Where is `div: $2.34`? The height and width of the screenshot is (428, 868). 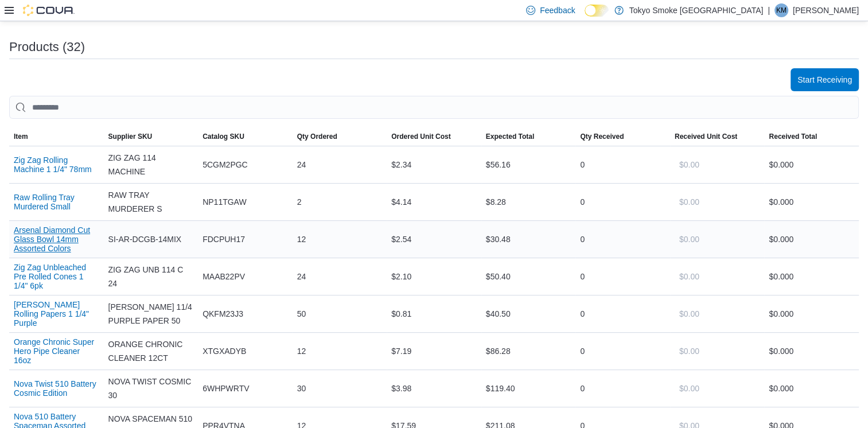 div: $2.34 is located at coordinates (434, 165).